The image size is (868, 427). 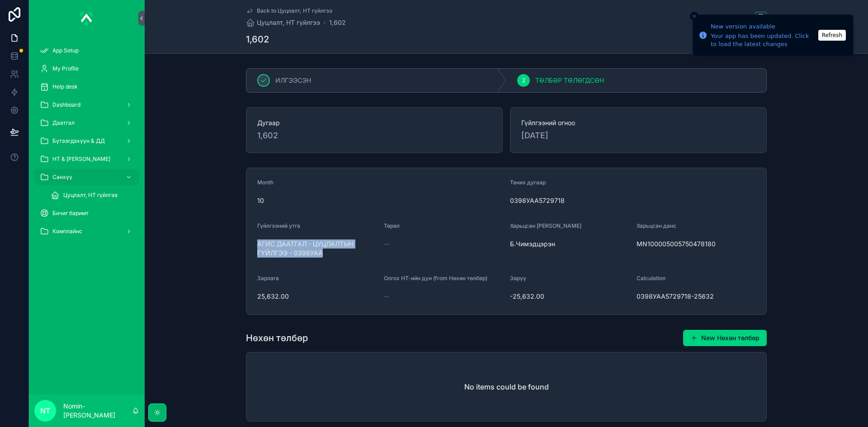 I want to click on a: 1,602, so click(x=337, y=23).